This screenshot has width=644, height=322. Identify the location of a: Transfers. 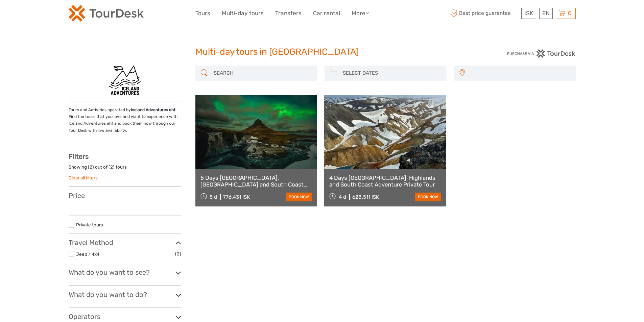
(288, 13).